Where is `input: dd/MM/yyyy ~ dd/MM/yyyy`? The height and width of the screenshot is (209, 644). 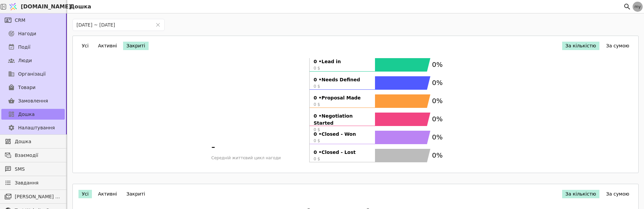
input: dd/MM/yyyy ~ dd/MM/yyyy is located at coordinates (112, 25).